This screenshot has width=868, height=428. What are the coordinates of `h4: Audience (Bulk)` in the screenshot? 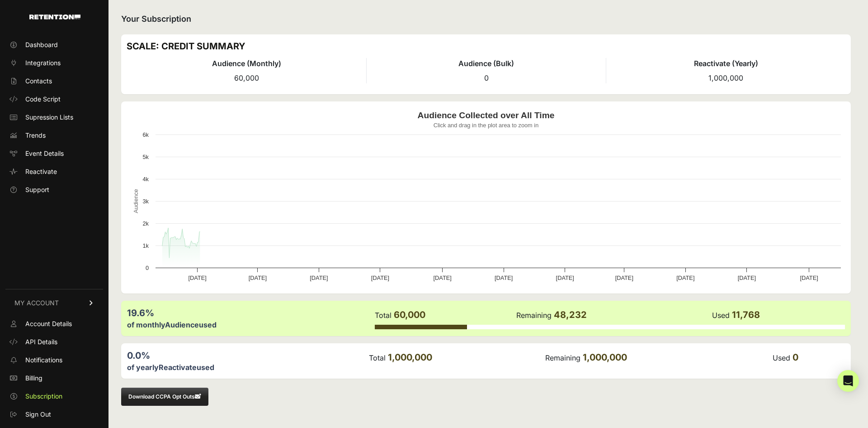 It's located at (486, 63).